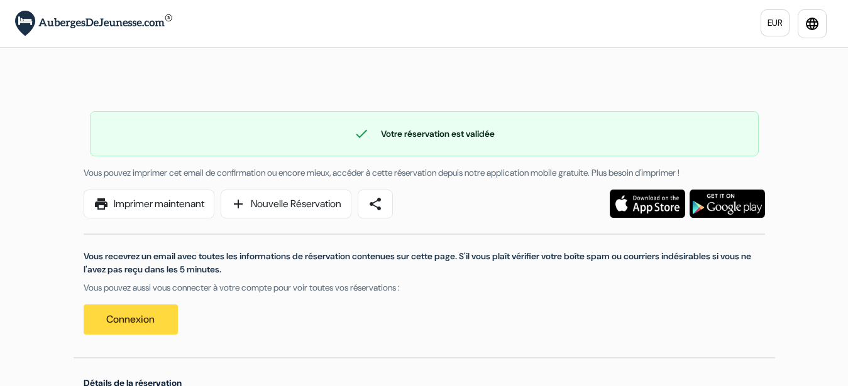 The height and width of the screenshot is (386, 848). Describe the element at coordinates (424, 263) in the screenshot. I see `p: Vous recevrez un email avec toutes les informations de réservation contenues sur cette page. S'il...` at that location.